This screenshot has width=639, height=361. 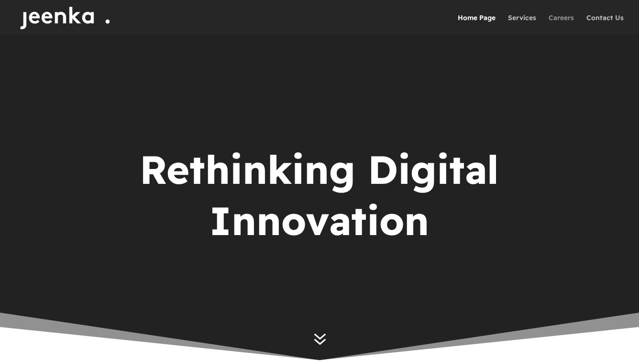 I want to click on a: Home Page, so click(x=476, y=25).